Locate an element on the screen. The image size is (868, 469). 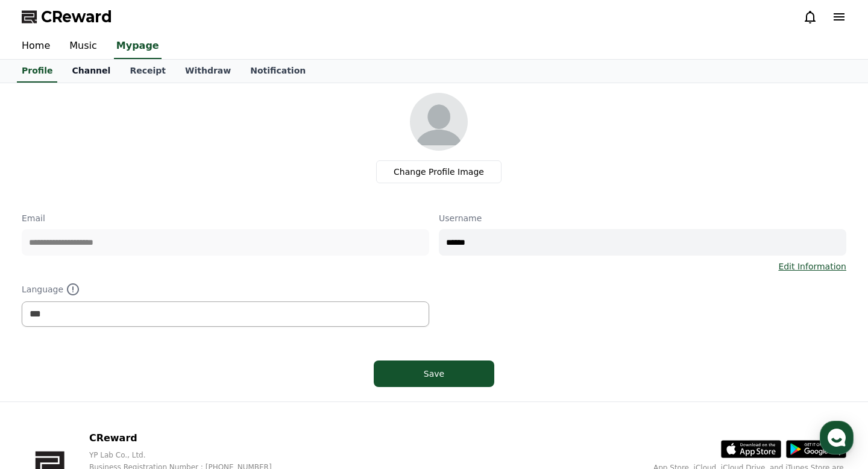
a: Withdraw is located at coordinates (208, 71).